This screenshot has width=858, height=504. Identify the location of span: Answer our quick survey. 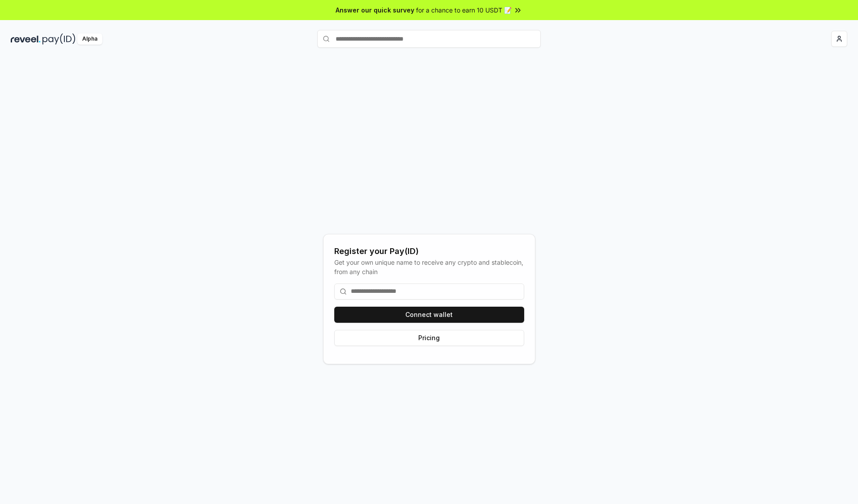
(375, 10).